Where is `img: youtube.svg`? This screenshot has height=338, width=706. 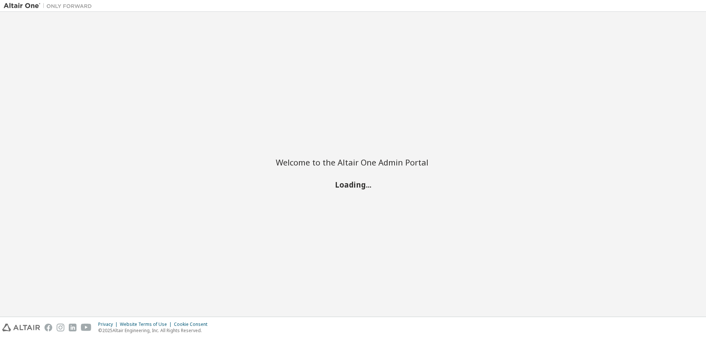
img: youtube.svg is located at coordinates (86, 327).